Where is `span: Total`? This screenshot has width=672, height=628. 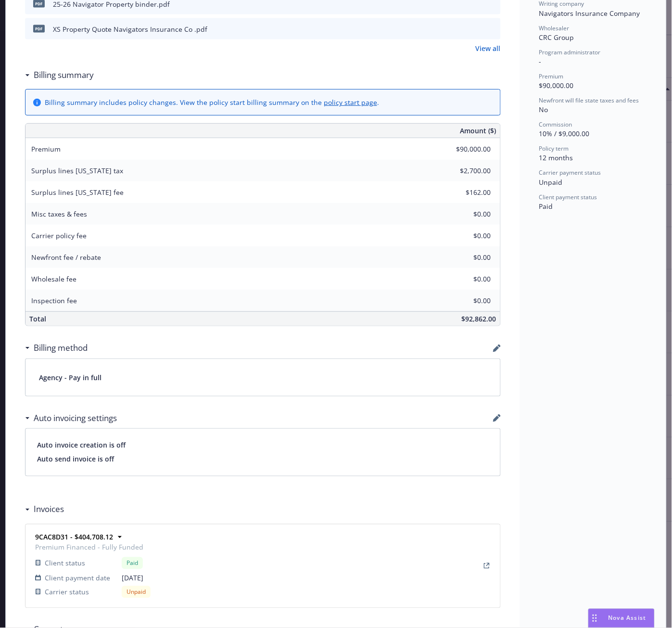
span: Total is located at coordinates (37, 318).